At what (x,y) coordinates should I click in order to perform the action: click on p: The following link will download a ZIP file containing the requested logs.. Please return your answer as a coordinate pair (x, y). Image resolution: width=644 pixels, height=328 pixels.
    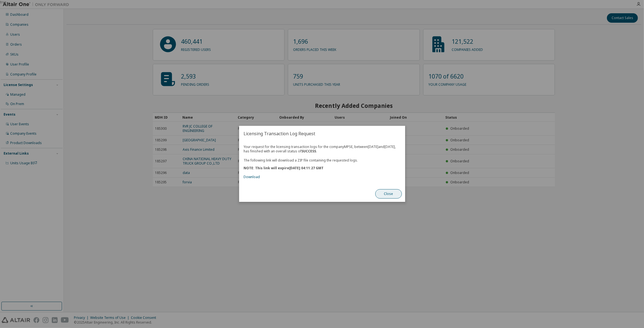
    Looking at the image, I should click on (322, 160).